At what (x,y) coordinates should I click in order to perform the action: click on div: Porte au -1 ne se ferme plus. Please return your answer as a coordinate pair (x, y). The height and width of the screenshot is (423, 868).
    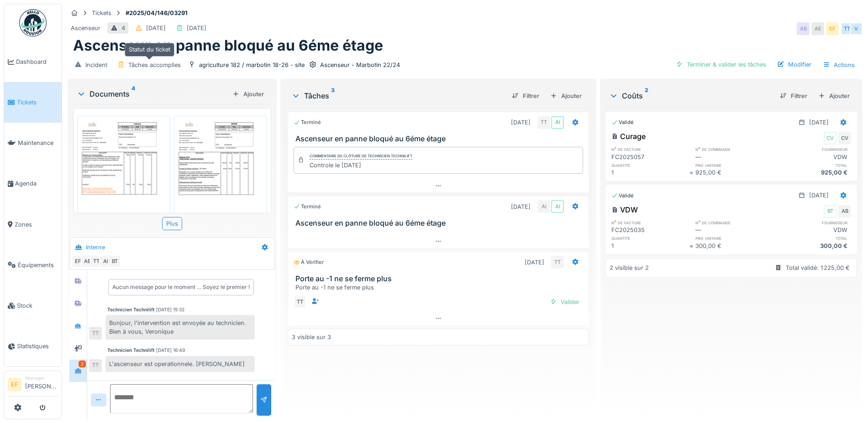
    Looking at the image, I should click on (440, 287).